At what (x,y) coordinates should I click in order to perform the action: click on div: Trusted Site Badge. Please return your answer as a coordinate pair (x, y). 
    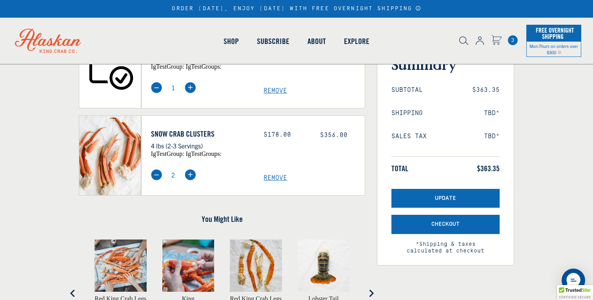
    Looking at the image, I should click on (575, 292).